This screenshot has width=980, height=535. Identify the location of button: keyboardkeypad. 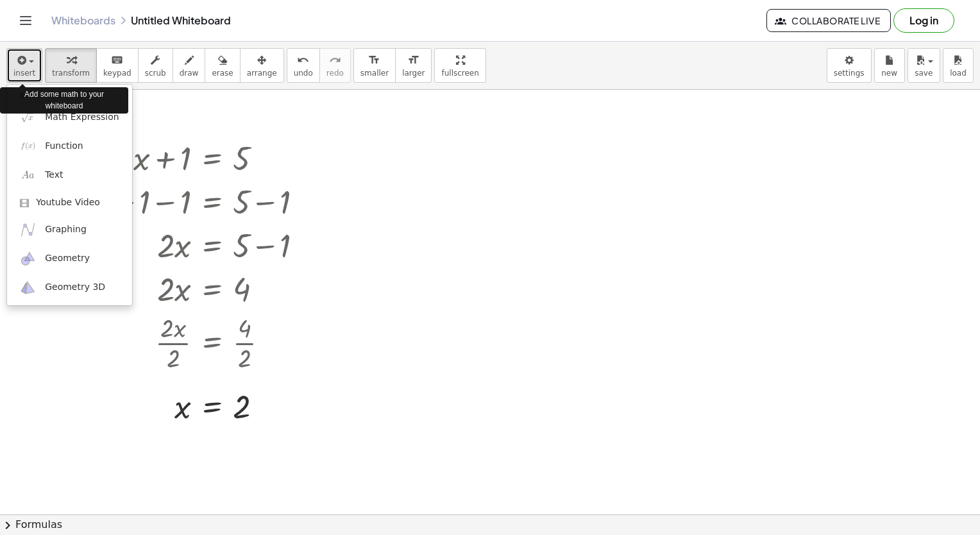
(118, 65).